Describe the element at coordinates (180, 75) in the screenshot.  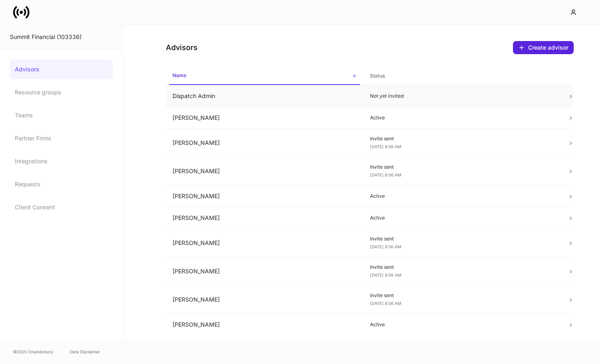
I see `h6: Name` at that location.